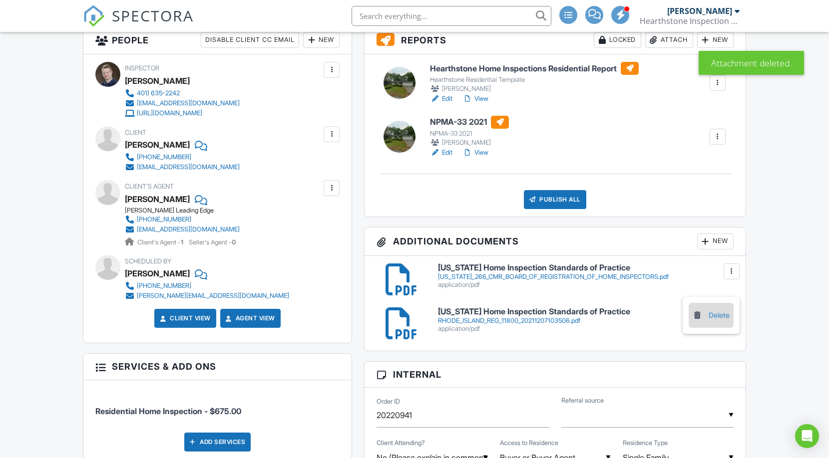  What do you see at coordinates (582, 401) in the screenshot?
I see `label: Referral source` at bounding box center [582, 401].